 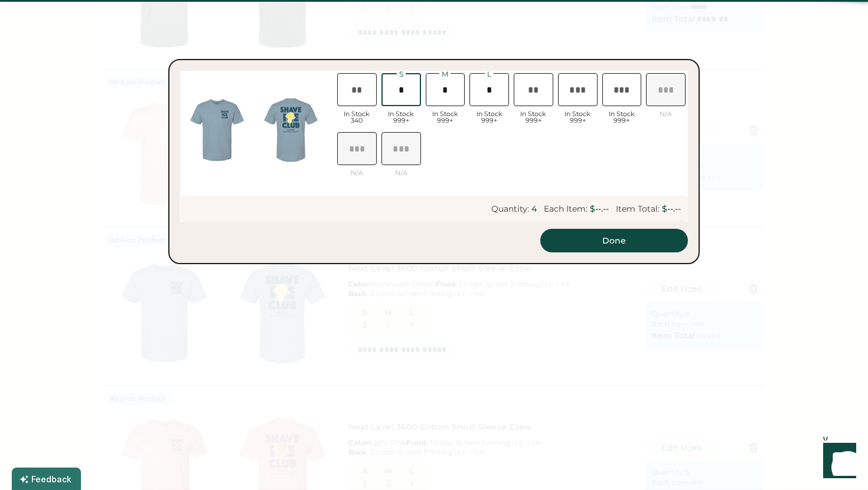 What do you see at coordinates (401, 74) in the screenshot?
I see `div: S` at bounding box center [401, 74].